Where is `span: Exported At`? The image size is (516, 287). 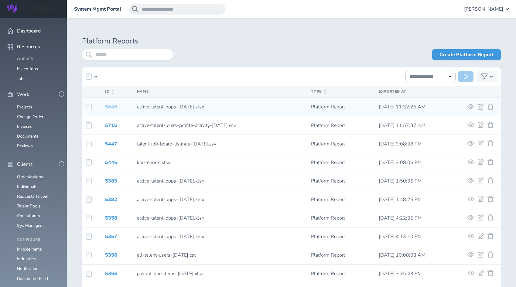 span: Exported At is located at coordinates (392, 91).